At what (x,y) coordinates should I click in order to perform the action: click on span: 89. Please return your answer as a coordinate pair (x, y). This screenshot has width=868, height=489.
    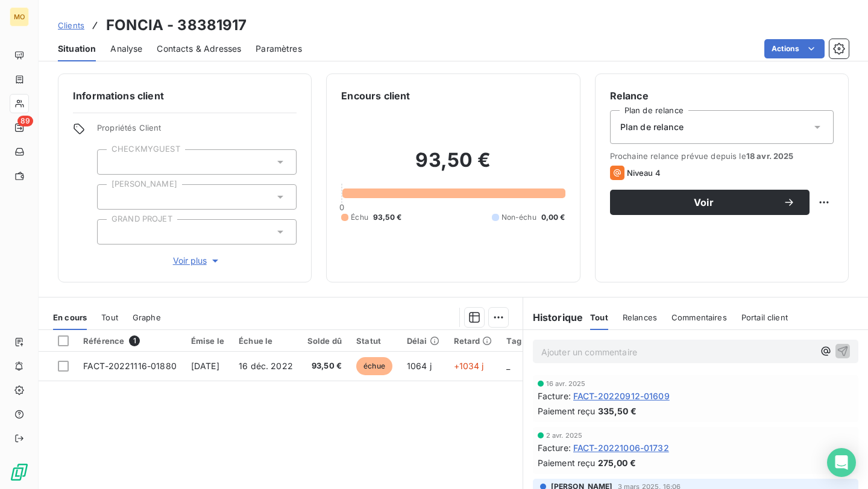
    Looking at the image, I should click on (25, 121).